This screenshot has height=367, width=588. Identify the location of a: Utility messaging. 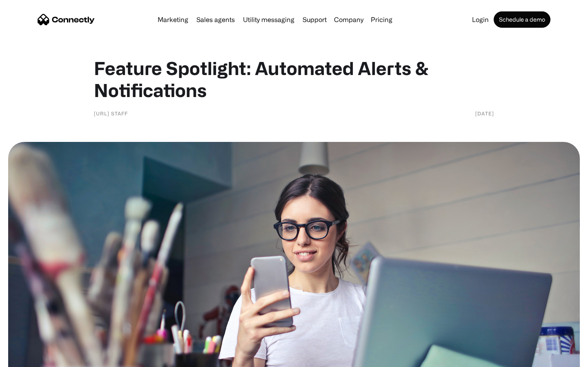
(269, 20).